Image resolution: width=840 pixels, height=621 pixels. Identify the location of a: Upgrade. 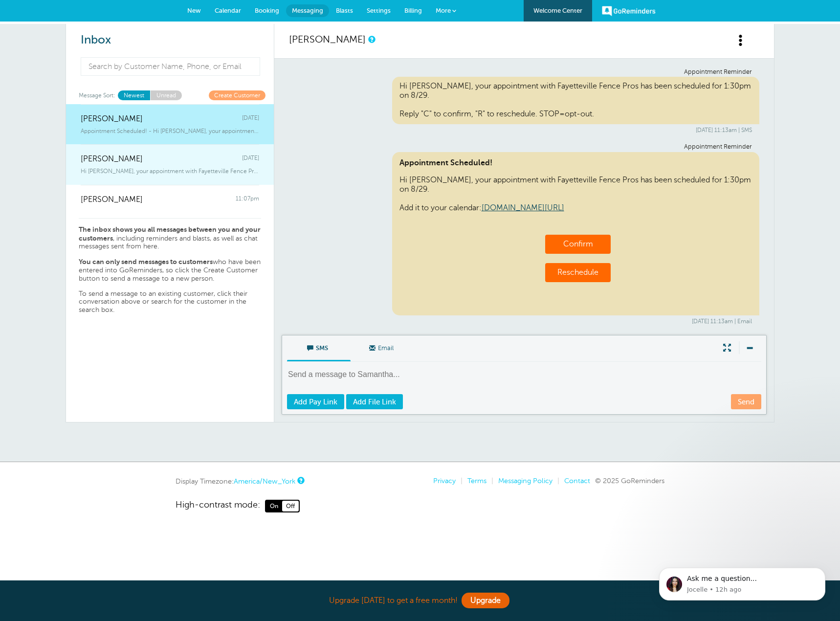
(485, 600).